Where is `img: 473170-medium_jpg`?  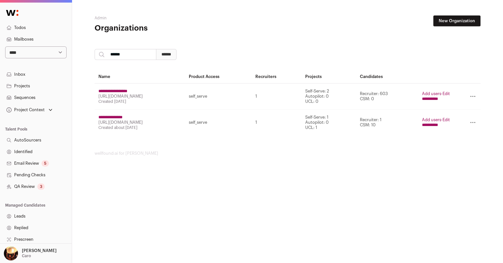 img: 473170-medium_jpg is located at coordinates (11, 253).